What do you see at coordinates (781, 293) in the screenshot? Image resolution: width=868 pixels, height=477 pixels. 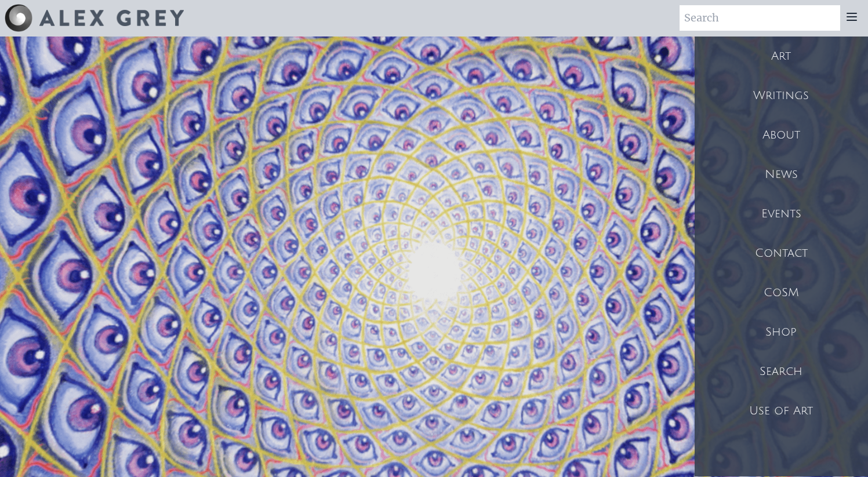 I see `div: CoSM` at bounding box center [781, 293].